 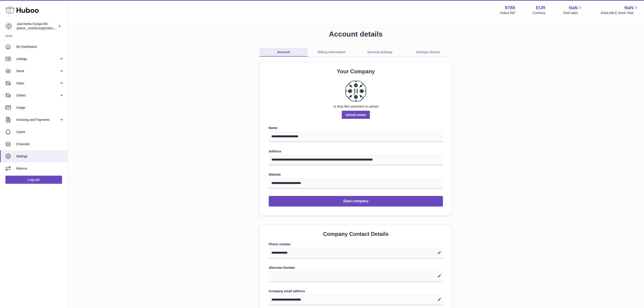 What do you see at coordinates (356, 268) in the screenshot?
I see `label: Alternate Number` at bounding box center [356, 268].